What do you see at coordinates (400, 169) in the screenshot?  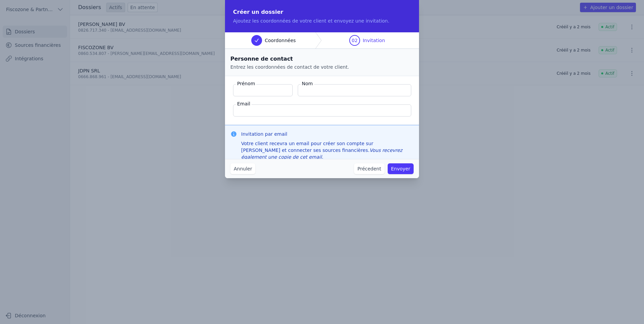 I see `button: Envoyer` at bounding box center [400, 169].